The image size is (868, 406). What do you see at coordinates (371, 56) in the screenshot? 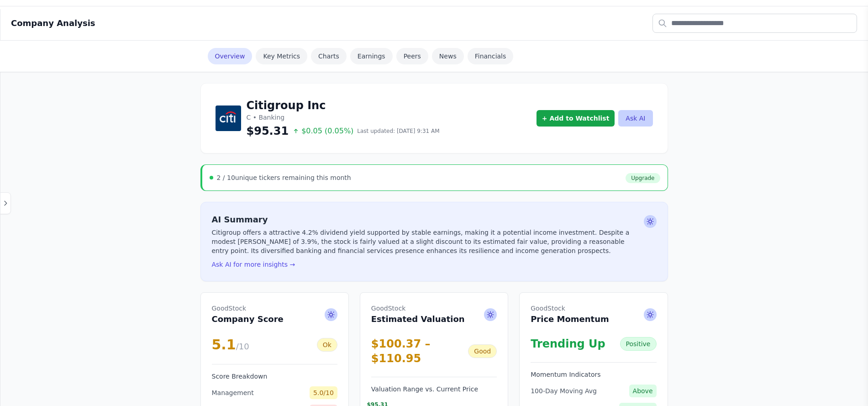
I see `a: Earnings` at bounding box center [371, 56].